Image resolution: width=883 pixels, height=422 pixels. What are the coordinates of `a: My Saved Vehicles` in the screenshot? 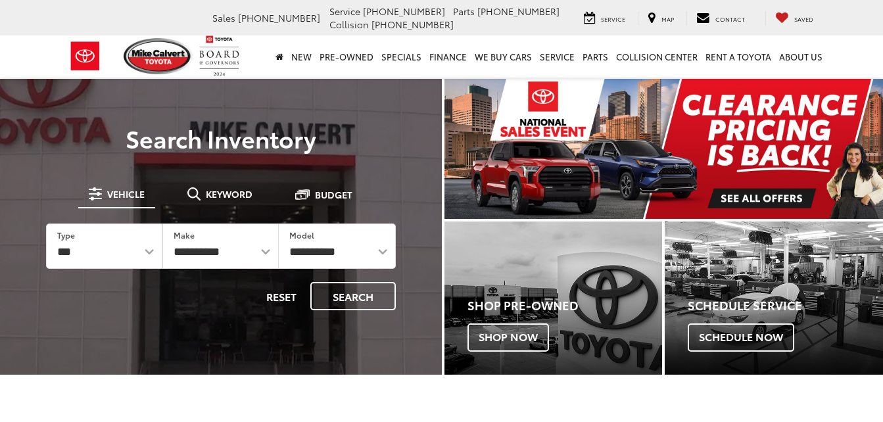 It's located at (795, 18).